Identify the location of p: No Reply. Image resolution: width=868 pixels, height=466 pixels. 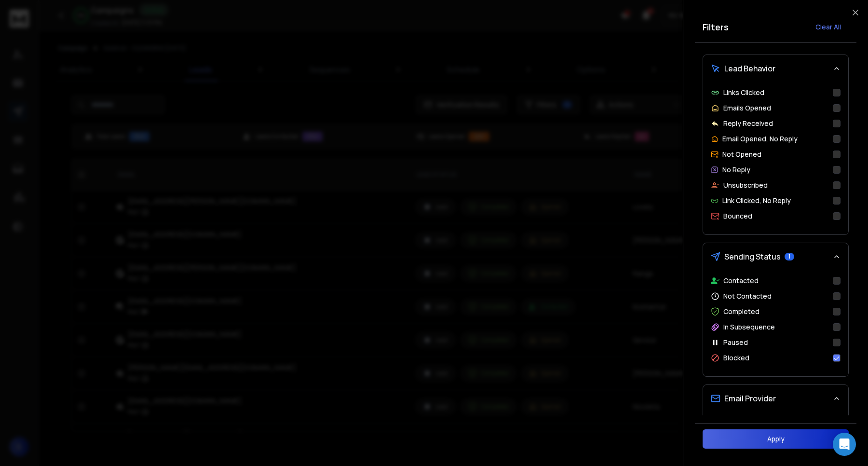
(737, 170).